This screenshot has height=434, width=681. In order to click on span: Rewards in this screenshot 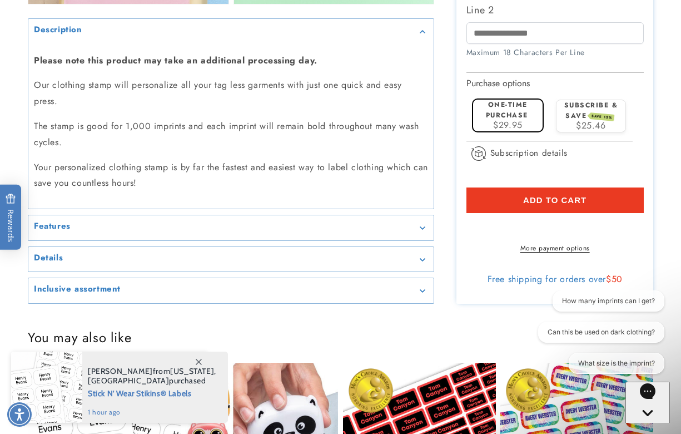, I will do `click(11, 217)`.